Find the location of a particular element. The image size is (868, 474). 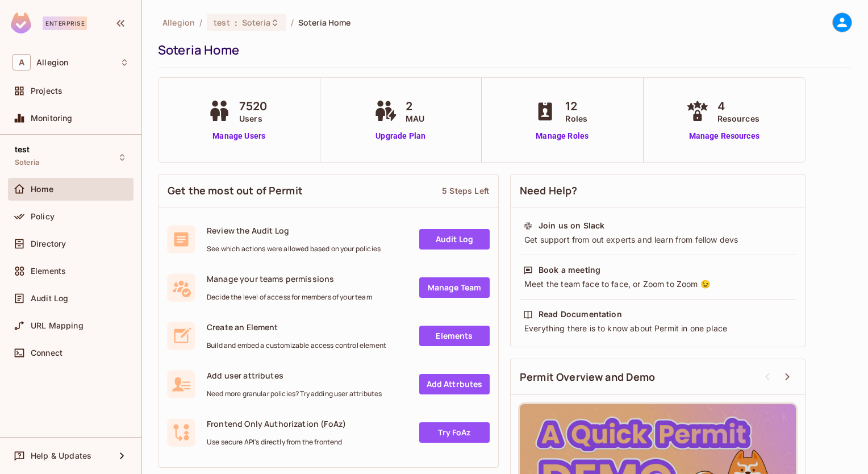

span: Connect is located at coordinates (47, 353).